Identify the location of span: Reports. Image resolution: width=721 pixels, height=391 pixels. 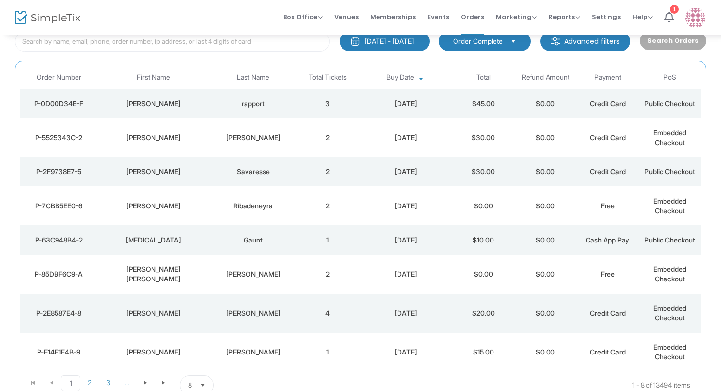
(564, 17).